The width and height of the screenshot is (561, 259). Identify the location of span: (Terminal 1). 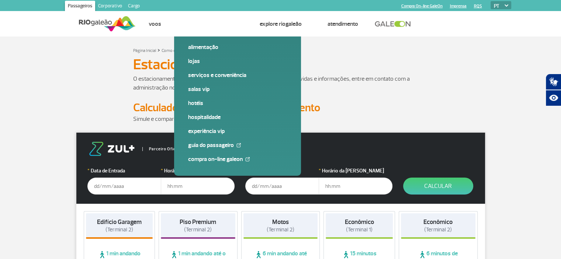
(359, 230).